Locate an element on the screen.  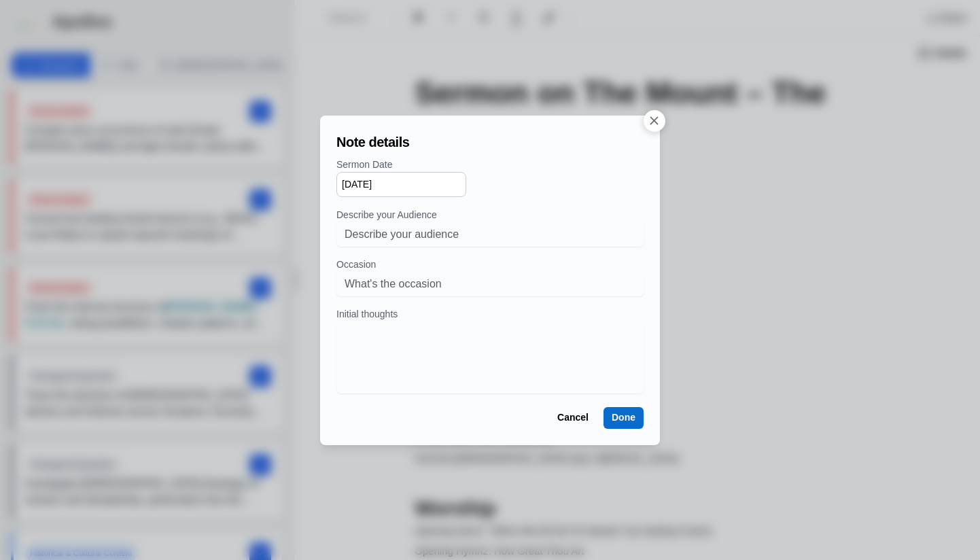
button: Done is located at coordinates (623, 418).